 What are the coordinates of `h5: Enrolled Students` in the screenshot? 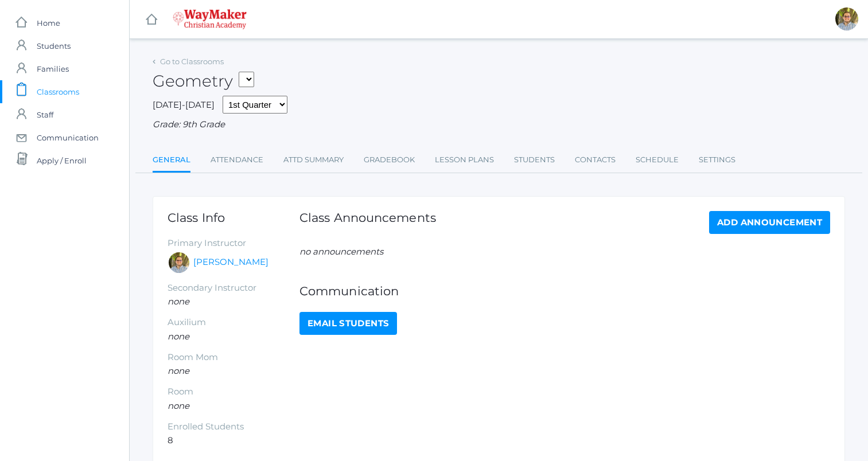 It's located at (234, 427).